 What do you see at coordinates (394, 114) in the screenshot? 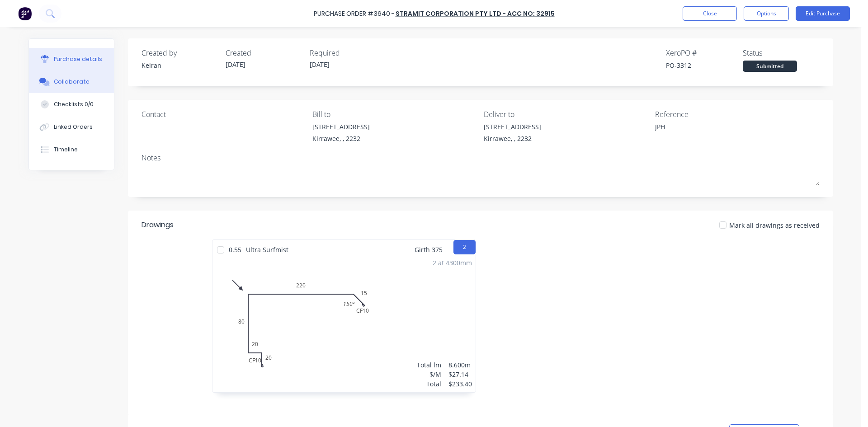
I see `div: Bill to` at bounding box center [394, 114].